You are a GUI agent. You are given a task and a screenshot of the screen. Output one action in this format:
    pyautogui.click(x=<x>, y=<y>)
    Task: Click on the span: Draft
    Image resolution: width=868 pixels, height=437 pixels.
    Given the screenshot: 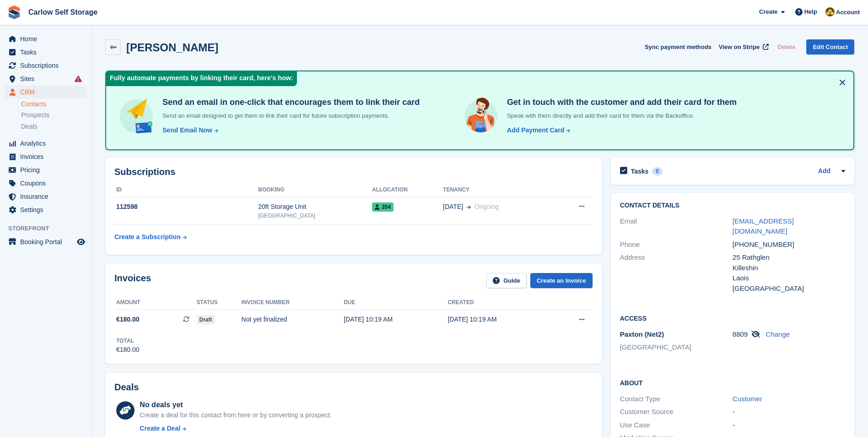 What is the action you would take?
    pyautogui.click(x=206, y=319)
    